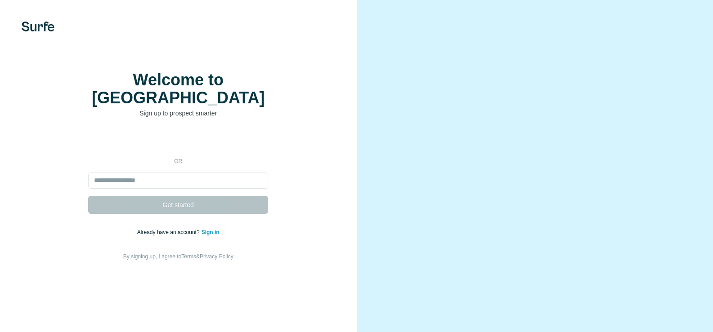  Describe the element at coordinates (210, 233) in the screenshot. I see `a: Sign in` at that location.